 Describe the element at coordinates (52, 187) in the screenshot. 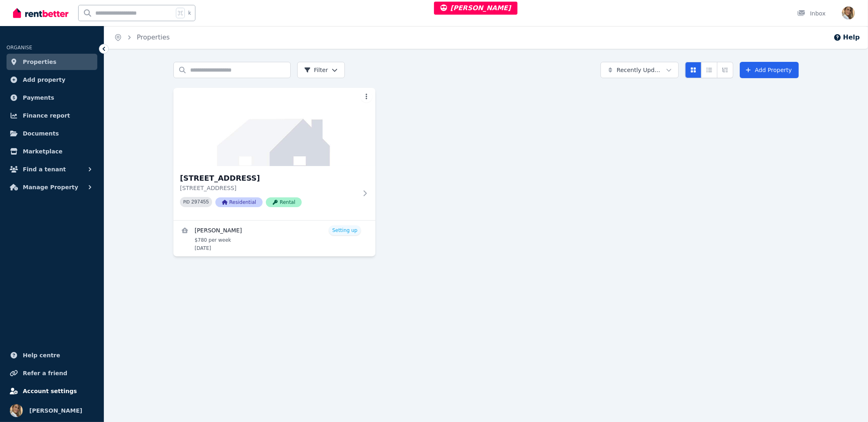

I see `button: Manage Property` at that location.